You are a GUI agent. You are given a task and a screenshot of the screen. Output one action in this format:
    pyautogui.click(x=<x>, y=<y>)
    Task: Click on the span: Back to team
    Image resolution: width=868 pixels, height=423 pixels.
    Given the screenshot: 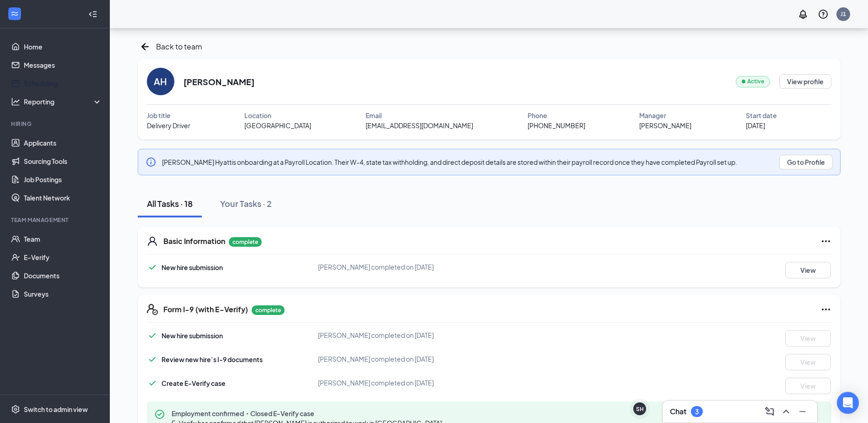 What is the action you would take?
    pyautogui.click(x=179, y=46)
    